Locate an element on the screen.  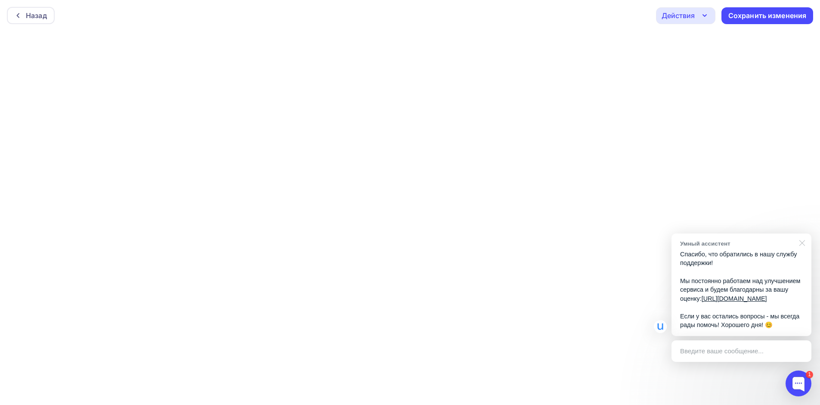
p: Спасибо, что обратились в нашу службу поддержки! Мы постоянно работаем над улучшением сервиса и б... is located at coordinates (742, 289).